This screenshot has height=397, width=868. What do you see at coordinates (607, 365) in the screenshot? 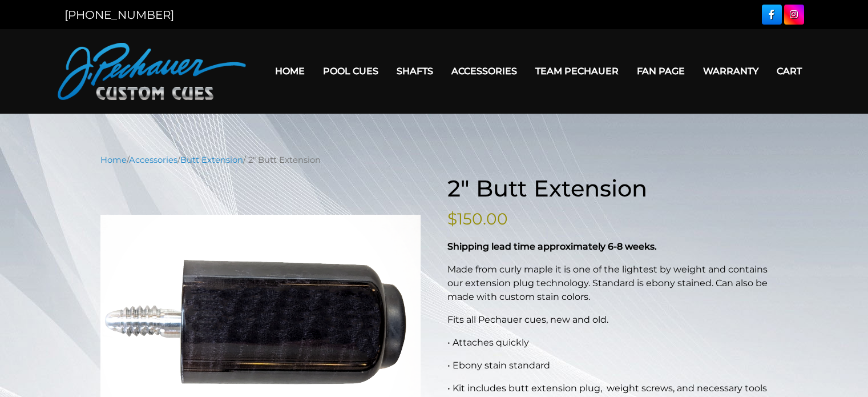
I see `p: • Ebony stain standard` at bounding box center [607, 365].